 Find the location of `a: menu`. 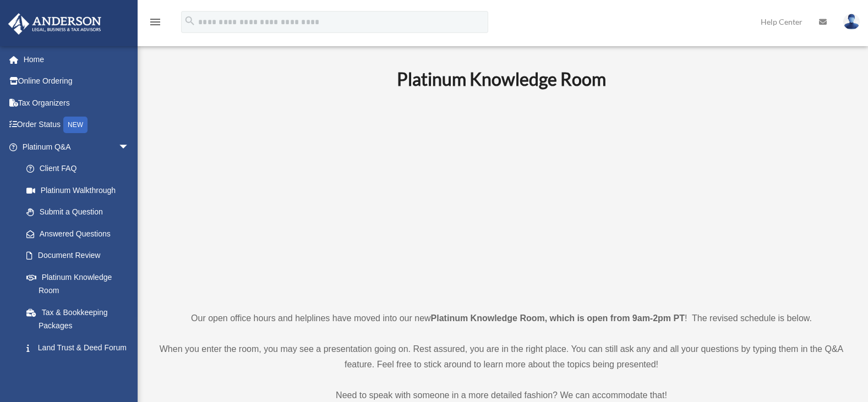

a: menu is located at coordinates (155, 24).